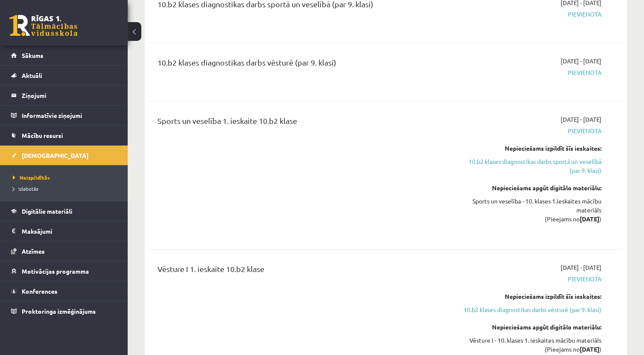 The width and height of the screenshot is (644, 355). What do you see at coordinates (64, 135) in the screenshot?
I see `a: Mācību resursi` at bounding box center [64, 135].